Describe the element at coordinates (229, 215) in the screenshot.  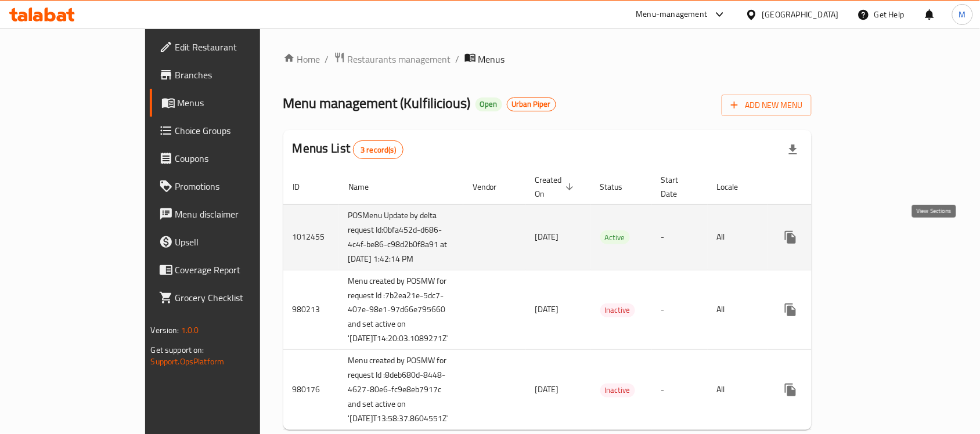
I see `a: Menu disclaimer` at that location.